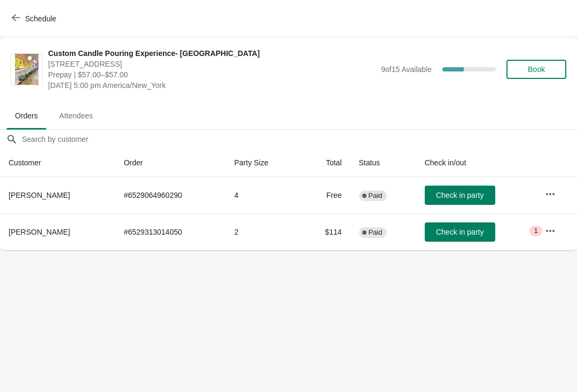 The height and width of the screenshot is (392, 577). I want to click on td: # 6529313014050, so click(170, 232).